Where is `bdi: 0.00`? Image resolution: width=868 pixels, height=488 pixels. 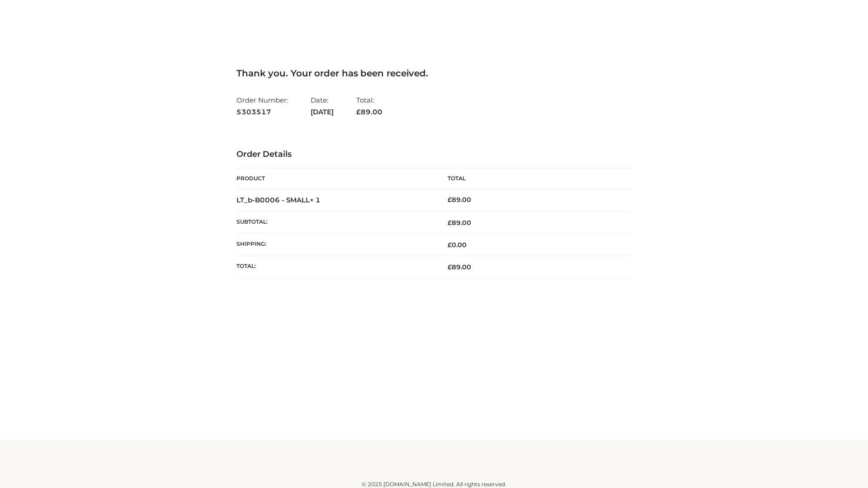
bdi: 0.00 is located at coordinates (457, 245).